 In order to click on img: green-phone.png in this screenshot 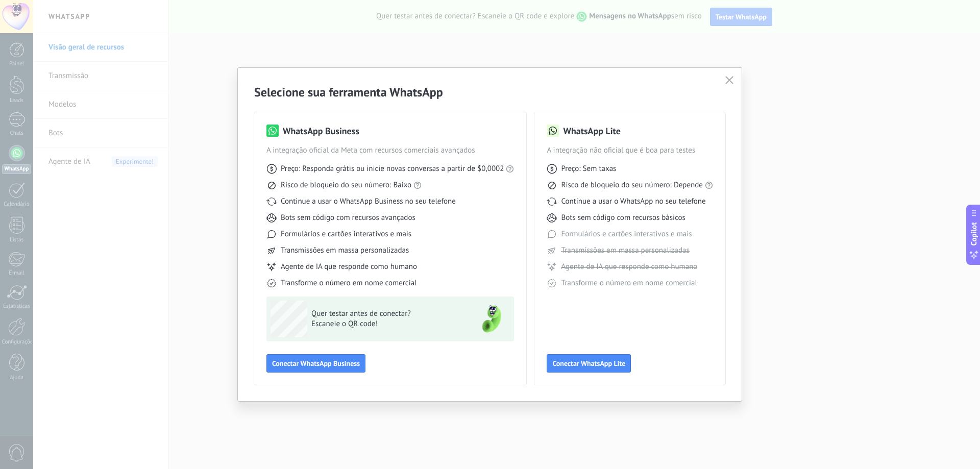, I will do `click(492, 319)`.